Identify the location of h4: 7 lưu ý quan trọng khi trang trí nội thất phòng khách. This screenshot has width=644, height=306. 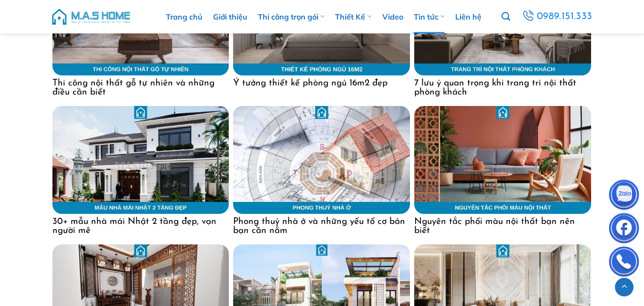
(502, 86).